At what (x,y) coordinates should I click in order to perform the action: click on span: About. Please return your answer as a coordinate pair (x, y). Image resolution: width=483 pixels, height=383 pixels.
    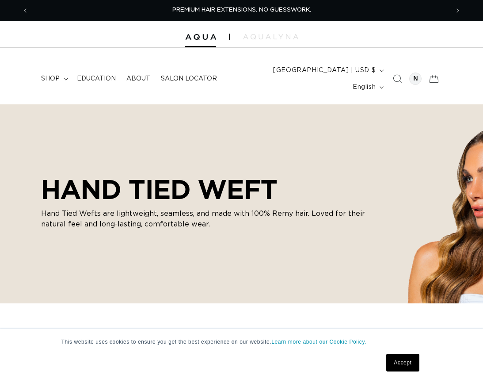
    Looking at the image, I should click on (138, 79).